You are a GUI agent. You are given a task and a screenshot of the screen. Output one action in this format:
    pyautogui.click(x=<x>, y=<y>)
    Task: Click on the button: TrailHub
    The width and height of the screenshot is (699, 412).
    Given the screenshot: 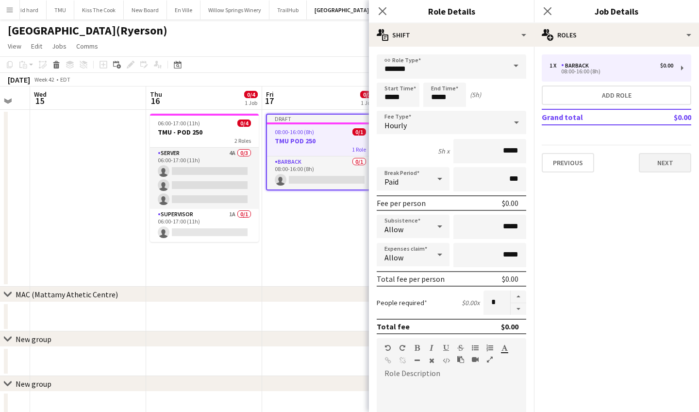 What is the action you would take?
    pyautogui.click(x=288, y=10)
    